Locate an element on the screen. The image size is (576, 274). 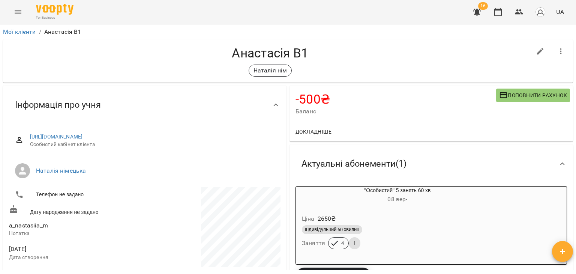
span: 16 is located at coordinates (483, 6).